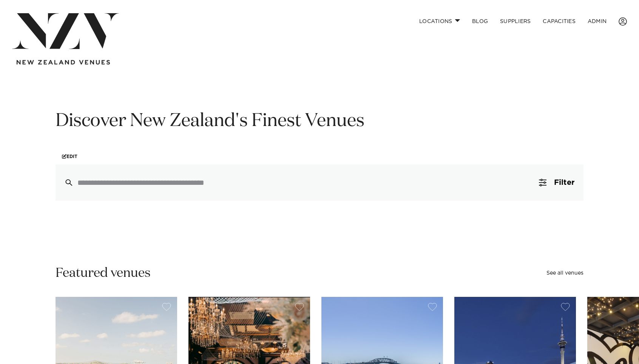 The width and height of the screenshot is (639, 364). What do you see at coordinates (597, 21) in the screenshot?
I see `a: ADMIN` at bounding box center [597, 21].